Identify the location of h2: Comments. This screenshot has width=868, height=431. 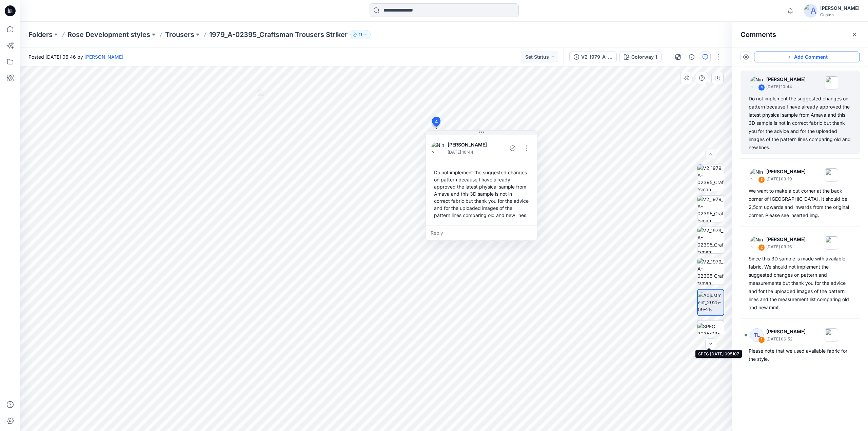
(758, 35).